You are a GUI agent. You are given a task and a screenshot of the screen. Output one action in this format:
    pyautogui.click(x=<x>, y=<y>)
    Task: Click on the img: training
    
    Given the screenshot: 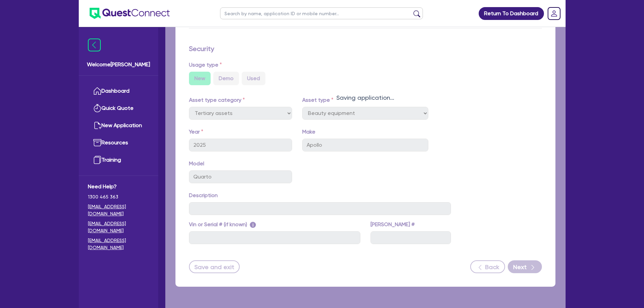 What is the action you would take?
    pyautogui.click(x=97, y=160)
    